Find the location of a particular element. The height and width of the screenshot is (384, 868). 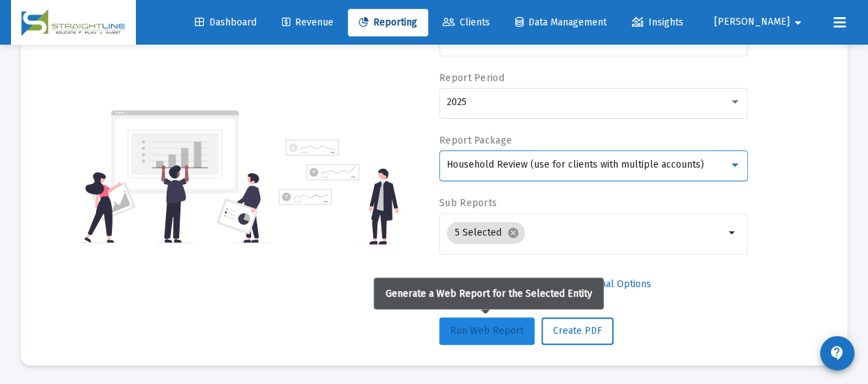

span: Data Management is located at coordinates (561, 22).